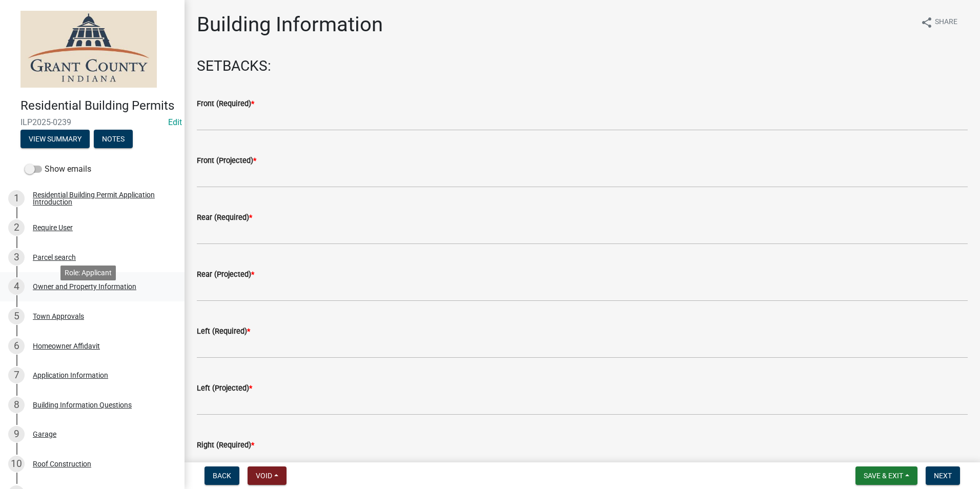  Describe the element at coordinates (222, 476) in the screenshot. I see `span: Back` at that location.